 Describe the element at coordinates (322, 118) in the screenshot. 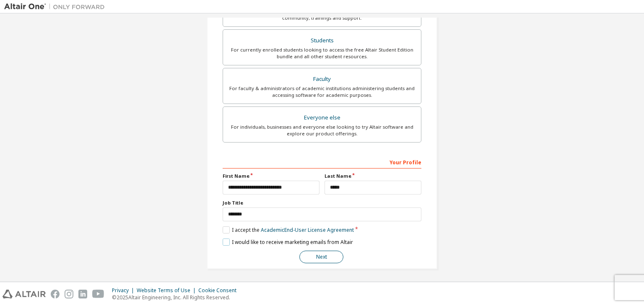

I see `div: Everyone else` at that location.